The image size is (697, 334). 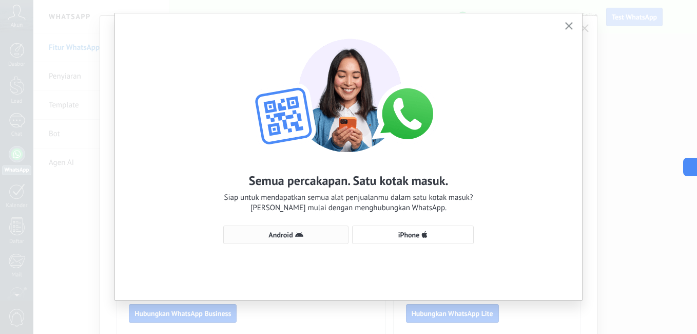 What do you see at coordinates (286, 235) in the screenshot?
I see `button: Android` at bounding box center [286, 235].